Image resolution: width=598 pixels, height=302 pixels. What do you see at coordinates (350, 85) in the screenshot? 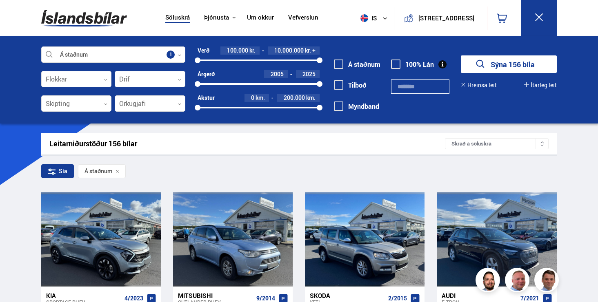
I see `label: Tilboð` at bounding box center [350, 85].